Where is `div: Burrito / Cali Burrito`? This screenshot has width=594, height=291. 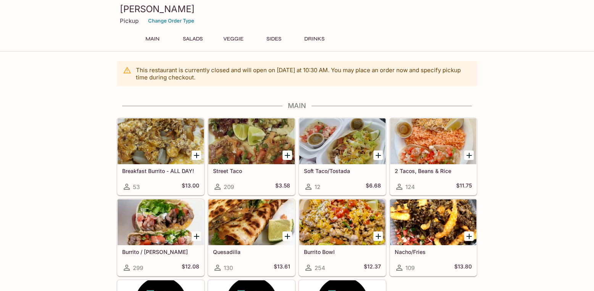
div: Burrito / Cali Burrito is located at coordinates (161, 222).